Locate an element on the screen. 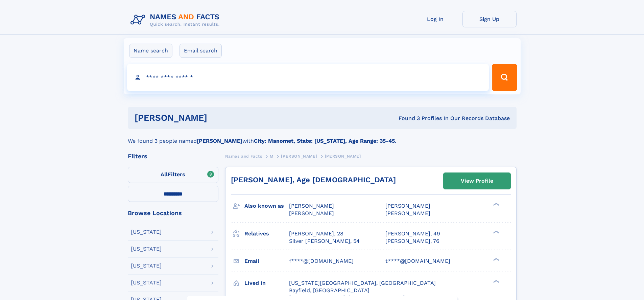  h3: Relatives is located at coordinates (267, 234).